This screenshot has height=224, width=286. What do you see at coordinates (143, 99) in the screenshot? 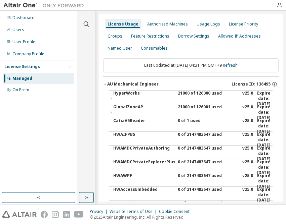
I see `div: HyperWorks` at bounding box center [143, 99].